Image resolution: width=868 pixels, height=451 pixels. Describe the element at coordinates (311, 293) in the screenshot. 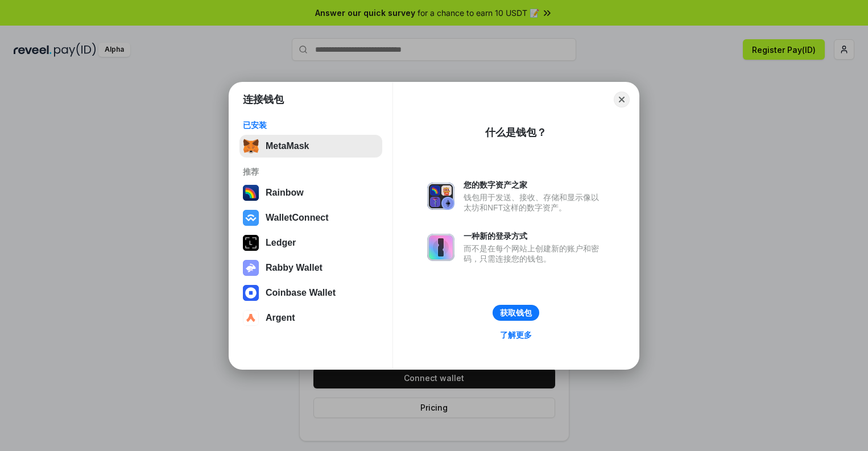

I see `button: Coinbase Wallet` at that location.